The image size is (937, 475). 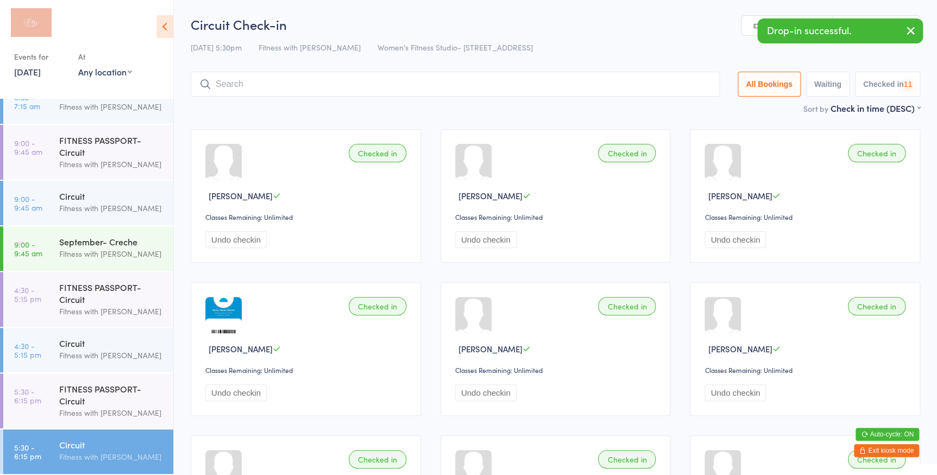 I want to click on button: Waiting, so click(x=828, y=84).